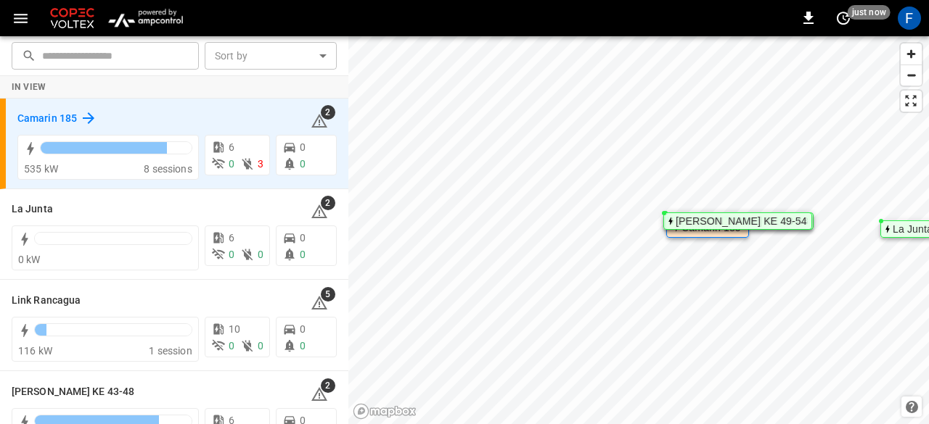  What do you see at coordinates (910, 75) in the screenshot?
I see `button: Zoom out` at bounding box center [910, 75].